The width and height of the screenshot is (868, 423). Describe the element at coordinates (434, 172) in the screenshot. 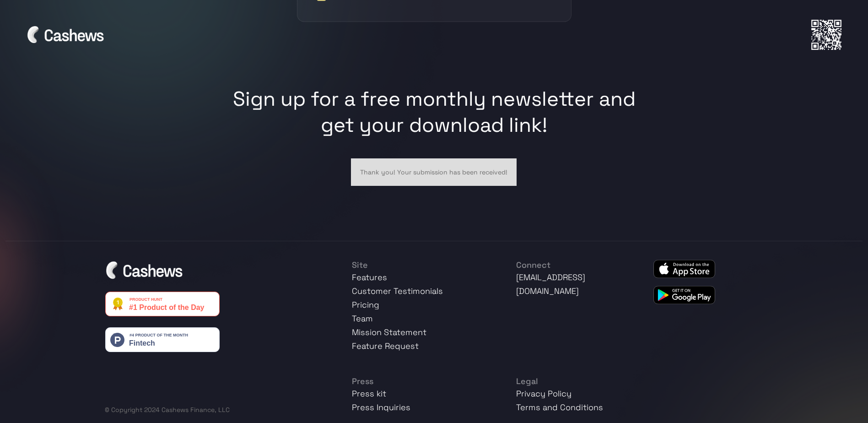

I see `div: Email Form success` at that location.